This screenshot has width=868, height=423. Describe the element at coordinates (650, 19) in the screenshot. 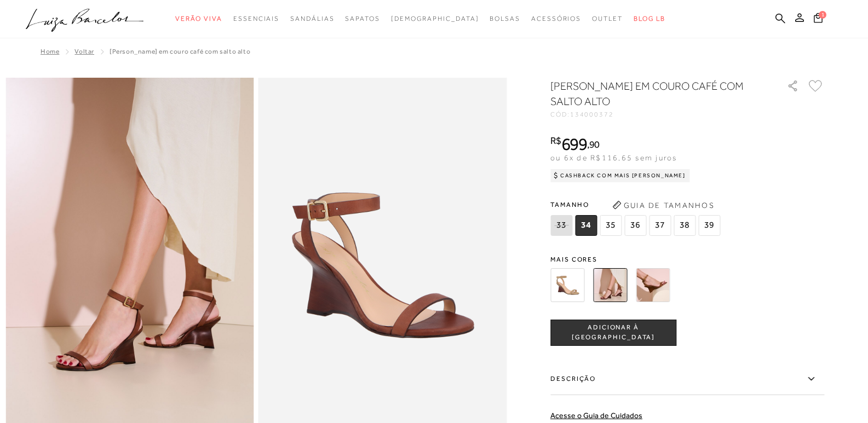

I see `span: BLOG LB` at that location.